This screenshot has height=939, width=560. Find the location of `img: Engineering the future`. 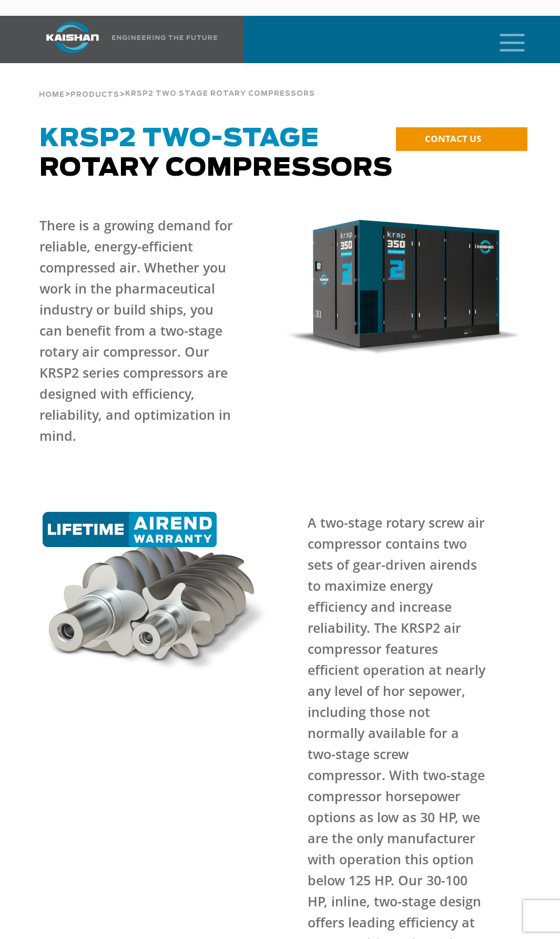

img: Engineering the future is located at coordinates (164, 38).